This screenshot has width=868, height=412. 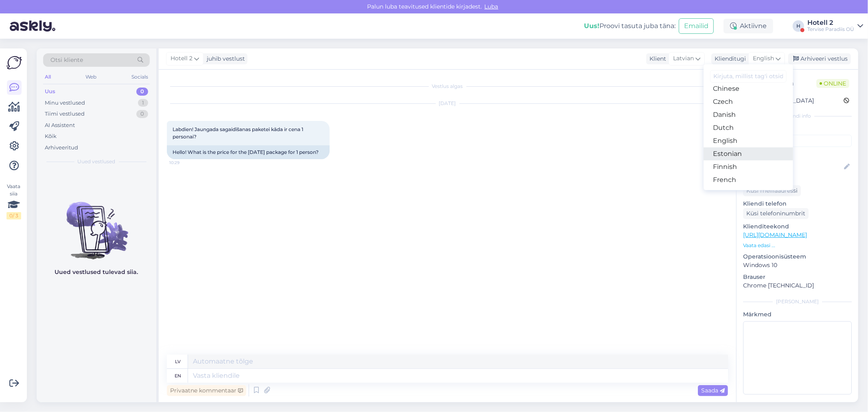 I want to click on p: Operatsioonisüsteem, so click(x=797, y=257).